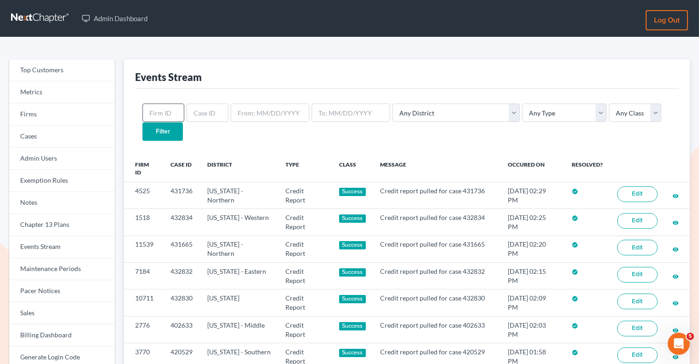  I want to click on th: Message, so click(437, 169).